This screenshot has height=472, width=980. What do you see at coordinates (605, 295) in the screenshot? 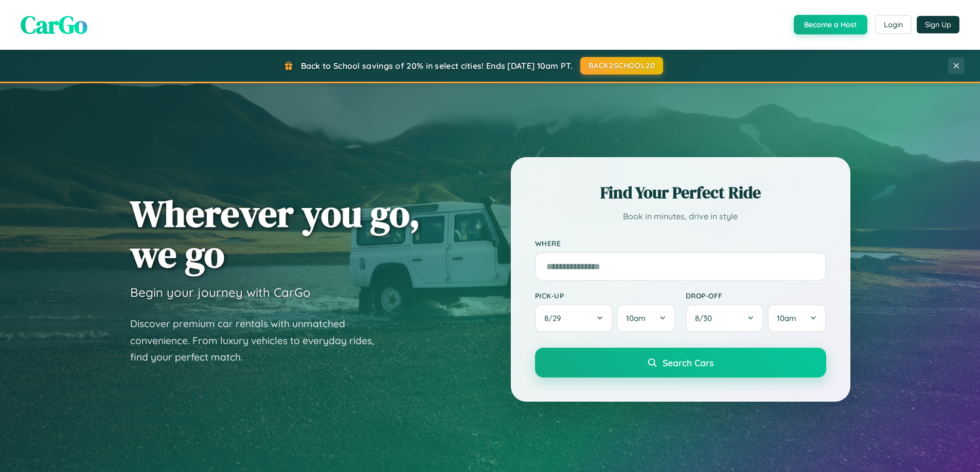
I see `label: Pick-up` at bounding box center [605, 295].